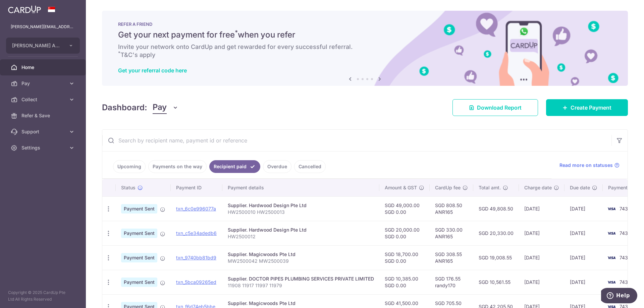  What do you see at coordinates (357, 140) in the screenshot?
I see `input: Search by recipient name, payment id or reference` at bounding box center [357, 140].